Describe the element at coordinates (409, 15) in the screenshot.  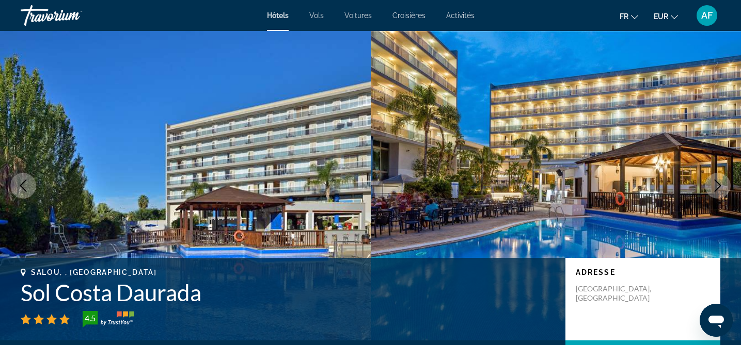
I see `a: Croisières` at that location.